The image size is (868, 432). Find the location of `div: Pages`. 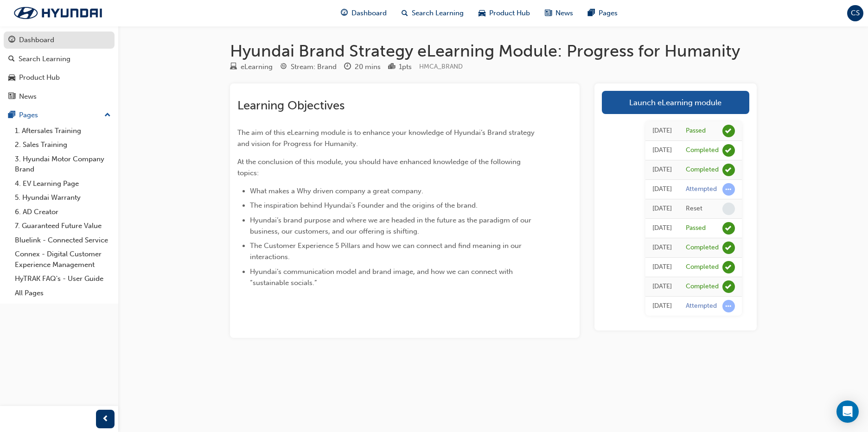

div: Pages is located at coordinates (28, 115).